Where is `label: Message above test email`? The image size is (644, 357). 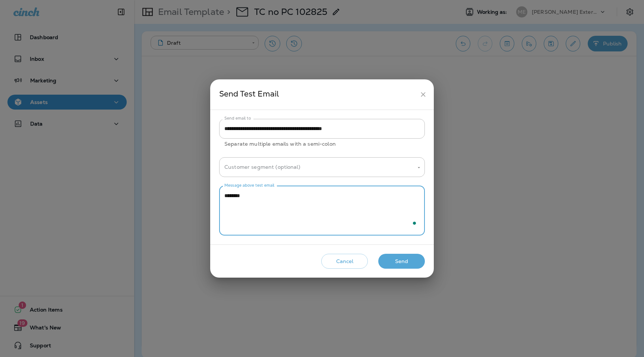 label: Message above test email is located at coordinates (250, 185).